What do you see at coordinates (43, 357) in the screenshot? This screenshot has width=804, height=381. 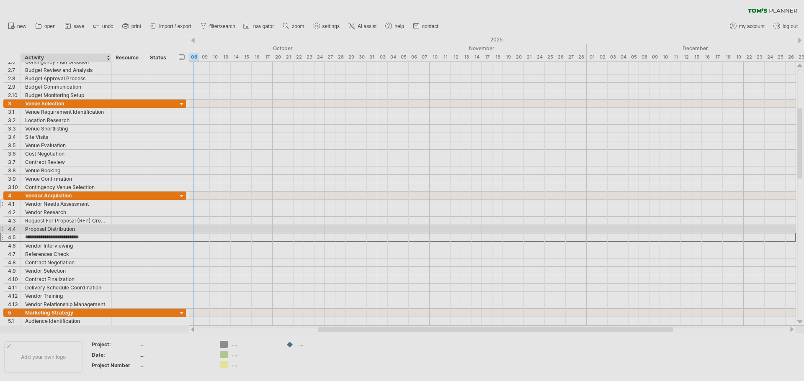 I see `div: Add your own logo` at bounding box center [43, 357].